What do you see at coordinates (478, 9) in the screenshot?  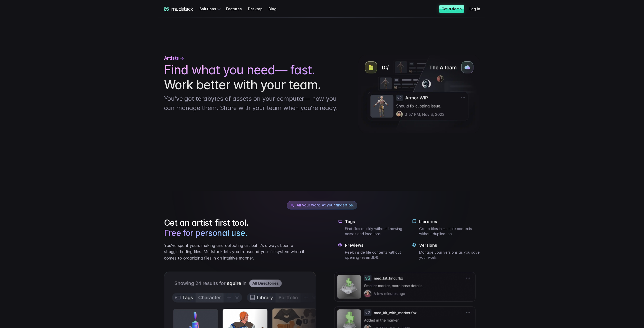 I see `a: Log in` at bounding box center [478, 9].